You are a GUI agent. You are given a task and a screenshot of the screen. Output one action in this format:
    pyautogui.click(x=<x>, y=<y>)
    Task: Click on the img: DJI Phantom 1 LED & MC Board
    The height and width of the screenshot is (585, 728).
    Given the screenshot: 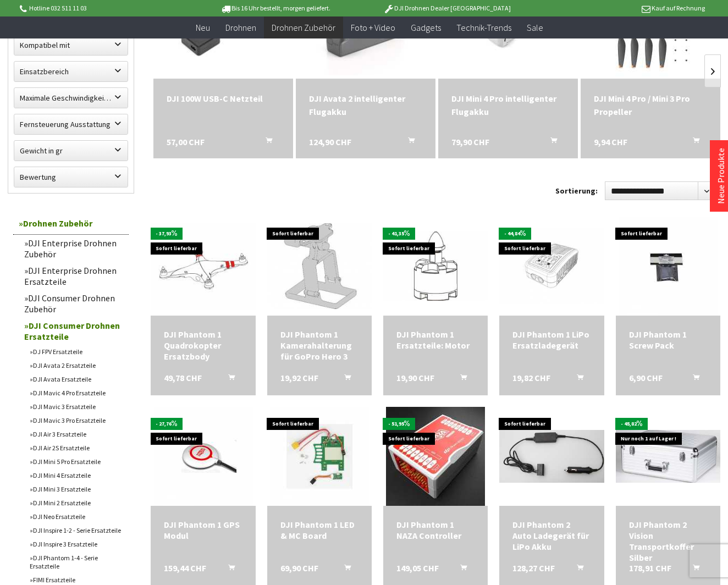 What is the action you would take?
    pyautogui.click(x=320, y=456)
    